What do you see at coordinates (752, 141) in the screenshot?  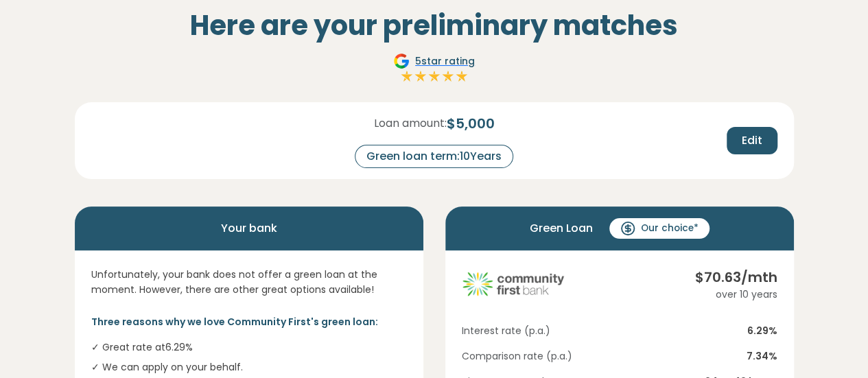 I see `span: Edit` at bounding box center [752, 141].